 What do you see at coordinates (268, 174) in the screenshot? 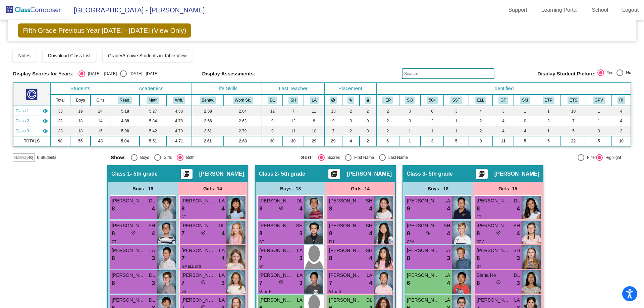
I see `span: Class 2` at bounding box center [268, 174].